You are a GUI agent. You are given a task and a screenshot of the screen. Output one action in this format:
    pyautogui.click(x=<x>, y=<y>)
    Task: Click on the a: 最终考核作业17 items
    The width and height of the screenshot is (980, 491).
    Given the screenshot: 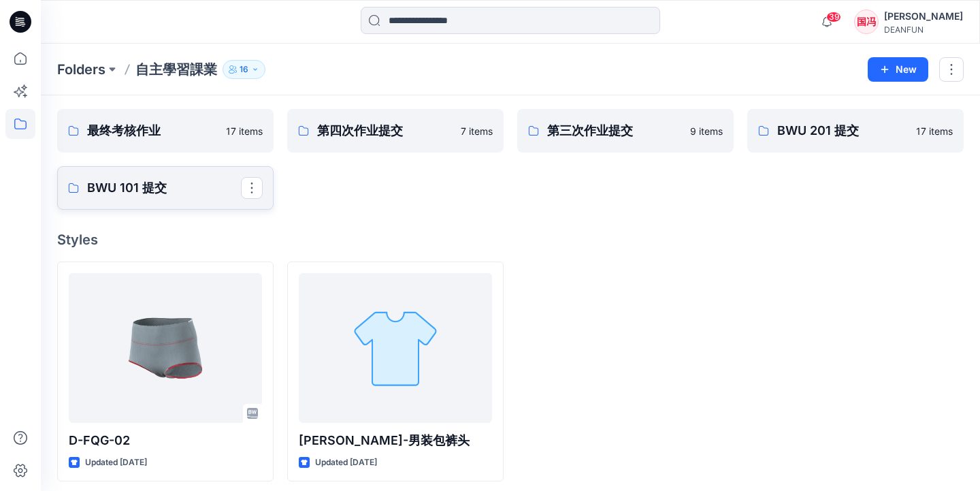 What is the action you would take?
    pyautogui.click(x=165, y=131)
    